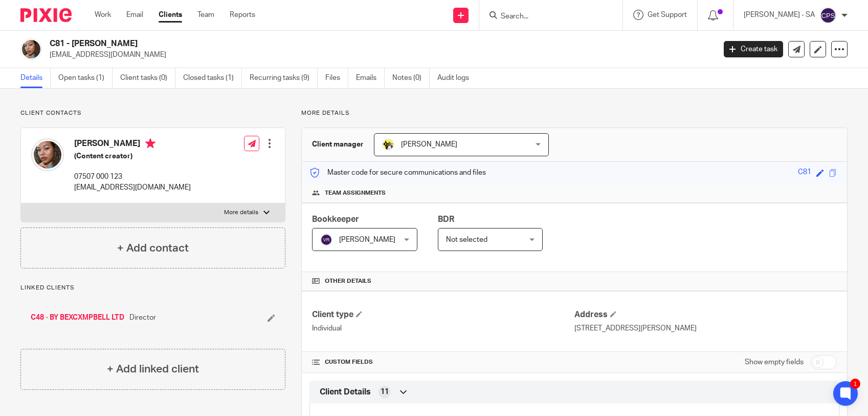 The image size is (868, 416). What do you see at coordinates (151, 143) in the screenshot?
I see `i: Primary` at bounding box center [151, 143].